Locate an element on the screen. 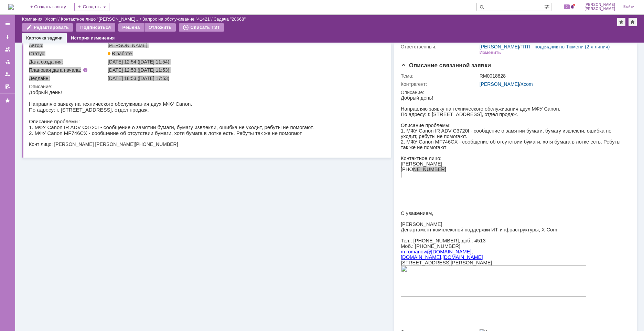  div: Изменить is located at coordinates (490, 53).